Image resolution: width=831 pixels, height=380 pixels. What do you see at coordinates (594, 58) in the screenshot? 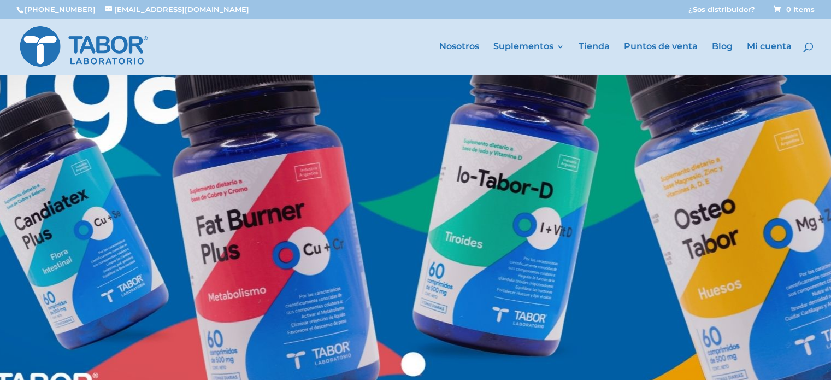
I see `a: Tienda` at bounding box center [594, 58].